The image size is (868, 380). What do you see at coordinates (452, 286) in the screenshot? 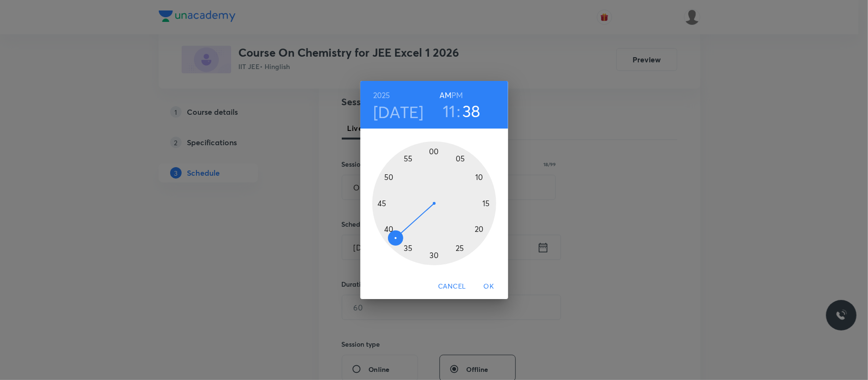
I see `span: Cancel` at bounding box center [452, 286].